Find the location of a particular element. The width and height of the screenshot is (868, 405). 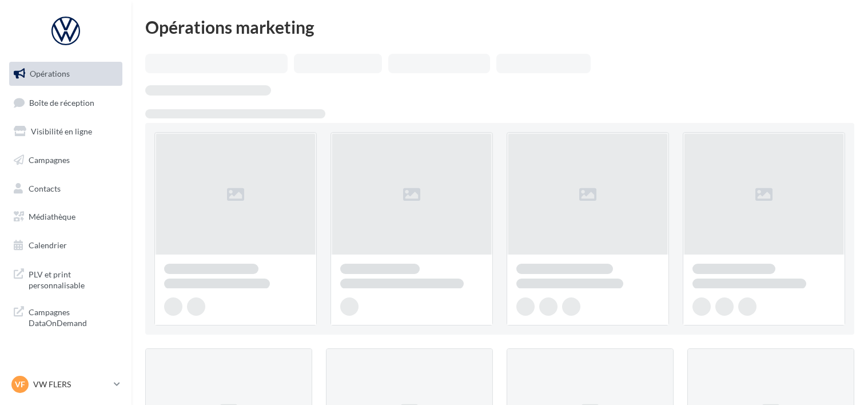

span: PLV et print personnalisable is located at coordinates (73, 278).